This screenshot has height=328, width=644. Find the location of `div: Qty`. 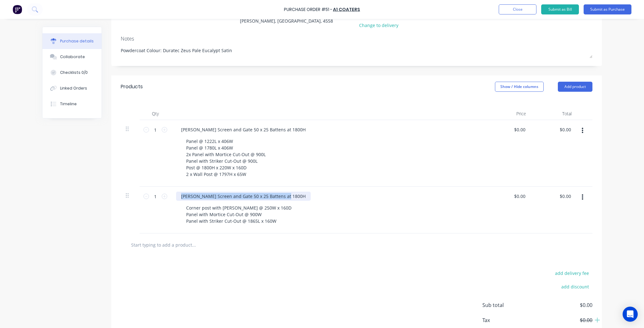

div: Qty is located at coordinates (155, 114).